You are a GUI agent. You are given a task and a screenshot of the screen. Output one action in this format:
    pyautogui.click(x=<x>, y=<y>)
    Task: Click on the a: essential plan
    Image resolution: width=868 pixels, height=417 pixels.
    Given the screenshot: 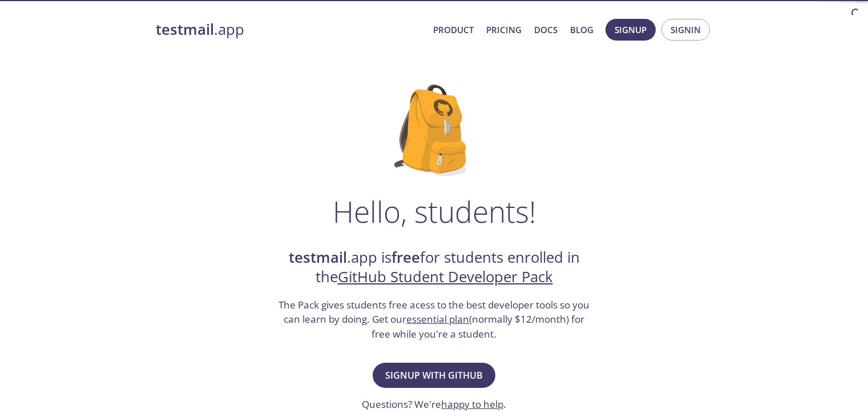 What is the action you would take?
    pyautogui.click(x=438, y=318)
    